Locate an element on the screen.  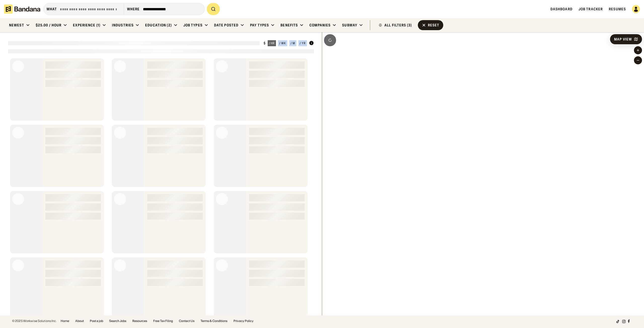
a: Post a job is located at coordinates (96, 321).